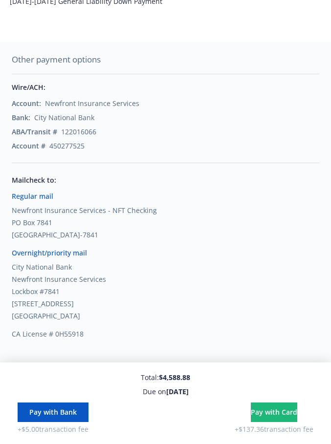 The width and height of the screenshot is (331, 444). What do you see at coordinates (165, 377) in the screenshot?
I see `div: Total:` at bounding box center [165, 377].